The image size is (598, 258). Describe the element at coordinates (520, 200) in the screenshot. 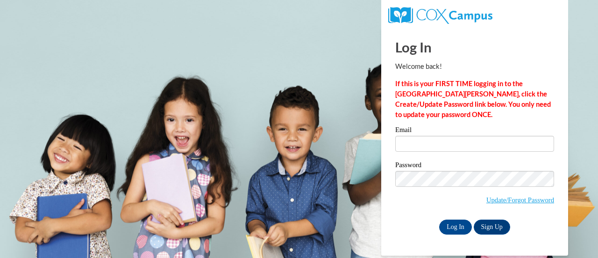

I see `a: Update/Forgot Password` at that location.